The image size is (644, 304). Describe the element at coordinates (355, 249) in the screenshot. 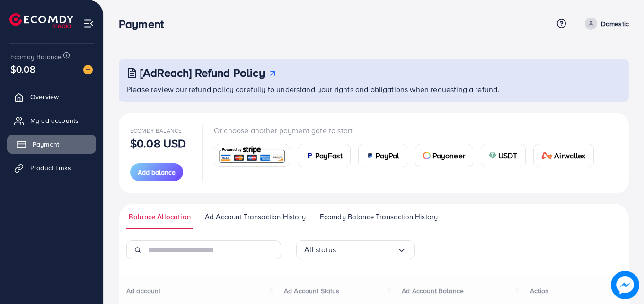

I see `div: Search for option` at that location.